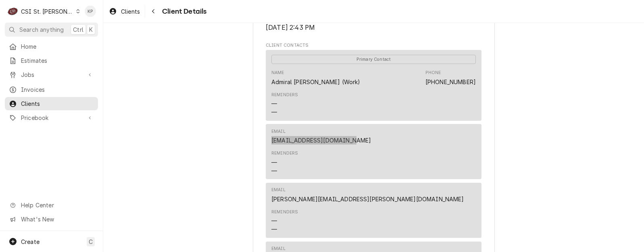 The width and height of the screenshot is (644, 252). What do you see at coordinates (374, 46) in the screenshot?
I see `span: Client Contacts` at bounding box center [374, 46].